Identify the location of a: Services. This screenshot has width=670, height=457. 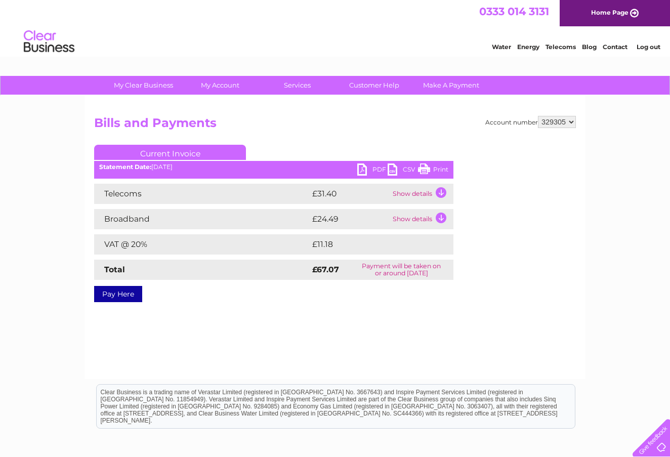
(297, 85).